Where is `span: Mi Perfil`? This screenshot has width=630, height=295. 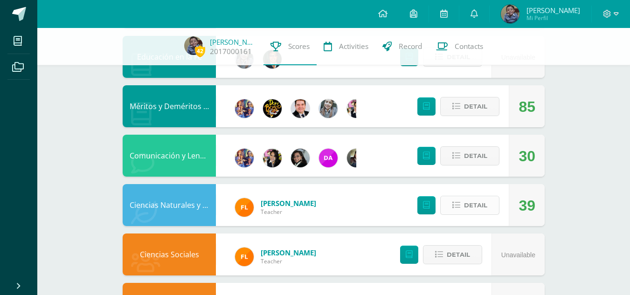 span: Mi Perfil is located at coordinates (553, 18).